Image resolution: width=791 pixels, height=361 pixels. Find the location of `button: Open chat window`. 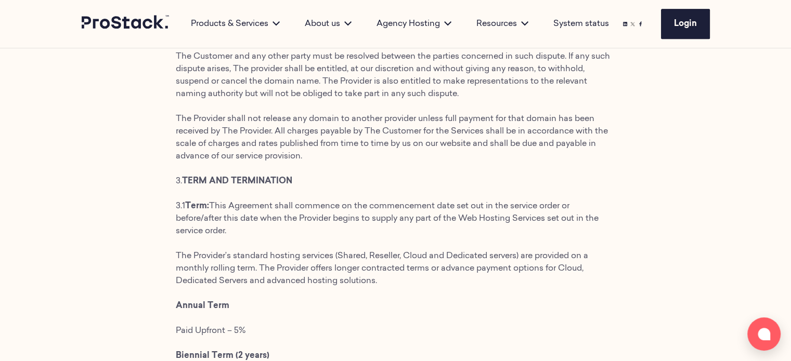

button: Open chat window is located at coordinates (764, 334).